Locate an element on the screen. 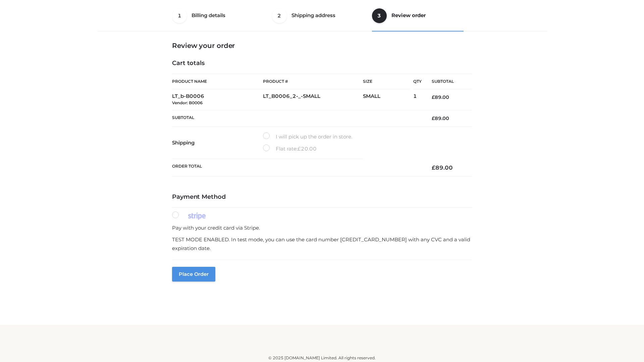 This screenshot has height=362, width=644. label: Flat rate: is located at coordinates (290, 149).